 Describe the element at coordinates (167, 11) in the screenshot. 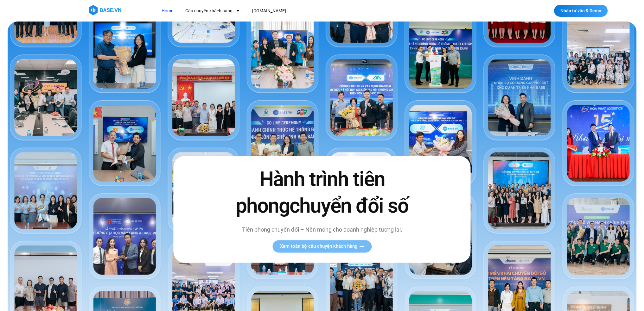

I see `a: Home` at that location.